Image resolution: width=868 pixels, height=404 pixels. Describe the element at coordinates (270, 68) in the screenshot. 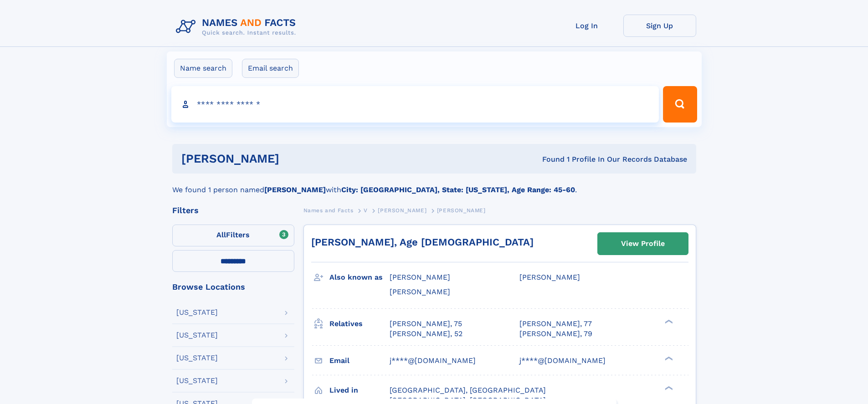

I see `label: Email search` at that location.